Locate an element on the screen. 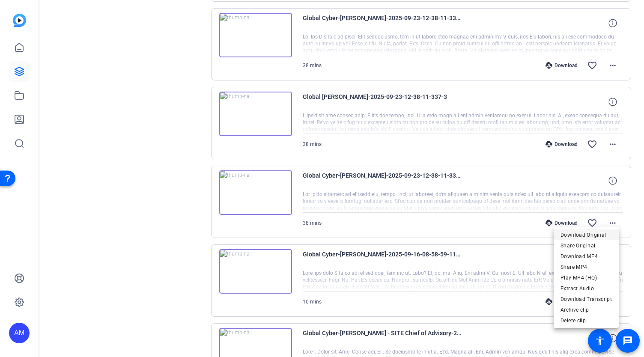  span: Share Original is located at coordinates (586, 245).